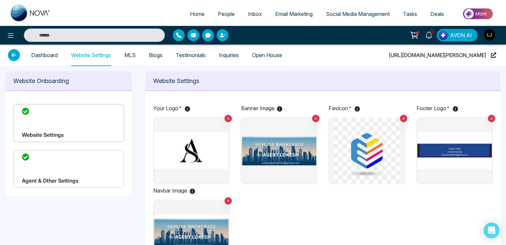 The image size is (506, 245). What do you see at coordinates (255, 14) in the screenshot?
I see `span: Inbox` at bounding box center [255, 14].